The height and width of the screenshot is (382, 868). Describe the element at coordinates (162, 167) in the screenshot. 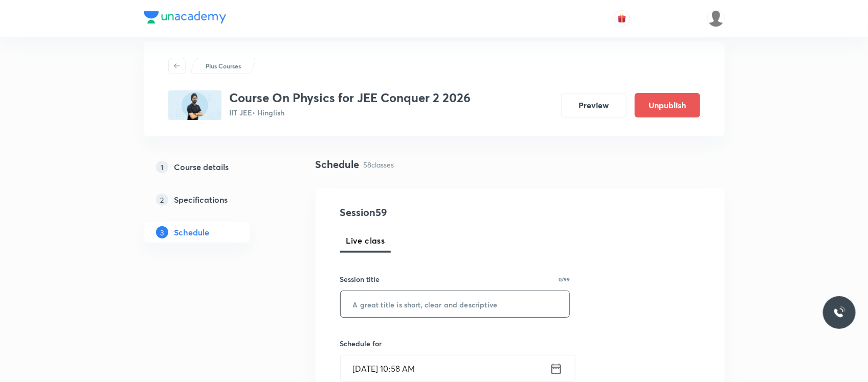

I see `p: 1` at that location.